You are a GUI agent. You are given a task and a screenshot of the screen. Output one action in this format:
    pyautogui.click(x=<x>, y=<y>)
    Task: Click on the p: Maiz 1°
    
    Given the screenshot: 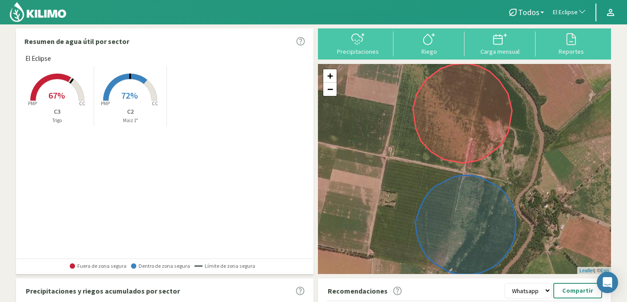 What is the action you would take?
    pyautogui.click(x=131, y=120)
    